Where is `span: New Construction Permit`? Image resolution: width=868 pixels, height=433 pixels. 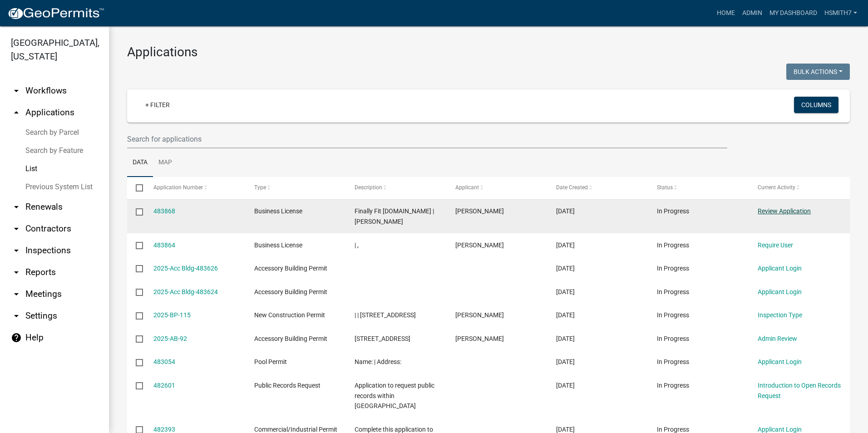
span: New Construction Permit is located at coordinates (290, 315).